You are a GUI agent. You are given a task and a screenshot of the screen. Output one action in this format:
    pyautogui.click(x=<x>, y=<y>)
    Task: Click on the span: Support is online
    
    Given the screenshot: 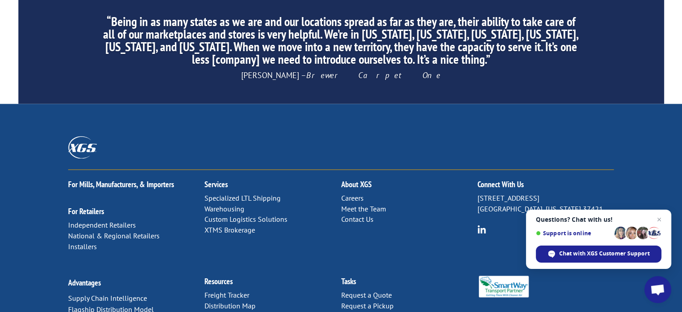 What is the action you would take?
    pyautogui.click(x=573, y=233)
    